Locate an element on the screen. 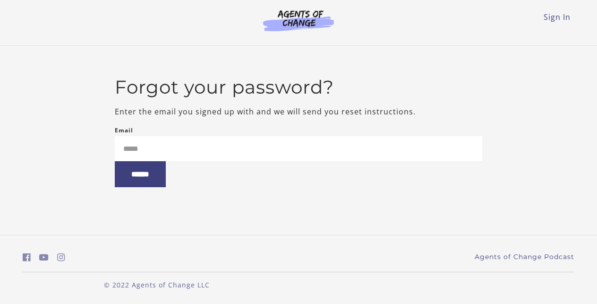 The height and width of the screenshot is (304, 597). a: Sign In is located at coordinates (557, 17).